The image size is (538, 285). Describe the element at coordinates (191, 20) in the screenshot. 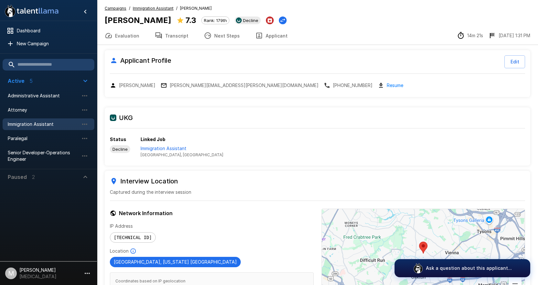

I see `b: 7.3` at that location.